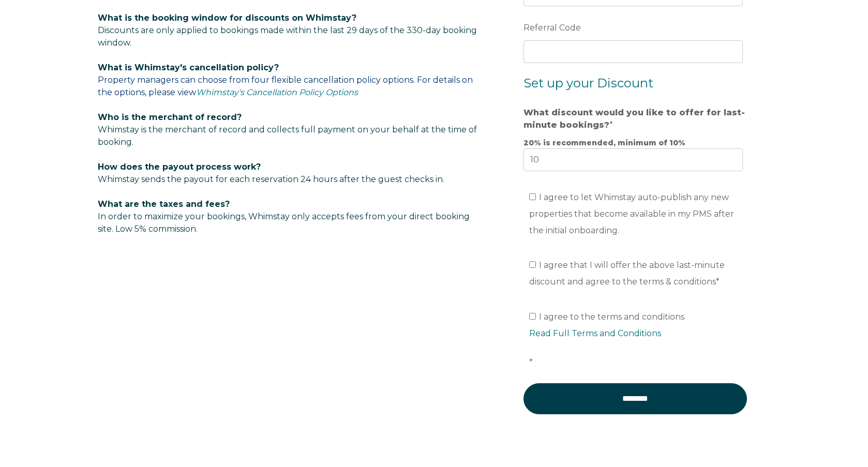  I want to click on strong: What discount would you like to offer for last-minute bookings?, so click(634, 119).